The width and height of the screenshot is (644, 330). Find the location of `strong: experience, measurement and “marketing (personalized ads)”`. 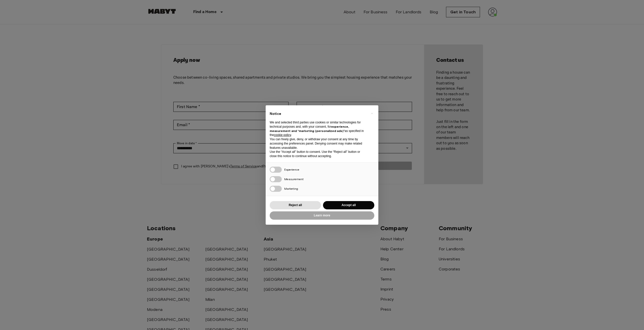

strong: experience, measurement and “marketing (personalized ads)” is located at coordinates (309, 129).